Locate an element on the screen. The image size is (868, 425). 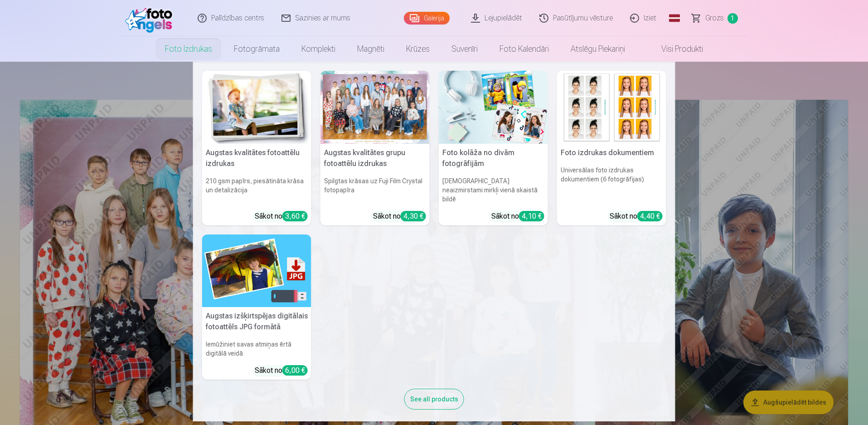
a: See all products is located at coordinates (434, 398).